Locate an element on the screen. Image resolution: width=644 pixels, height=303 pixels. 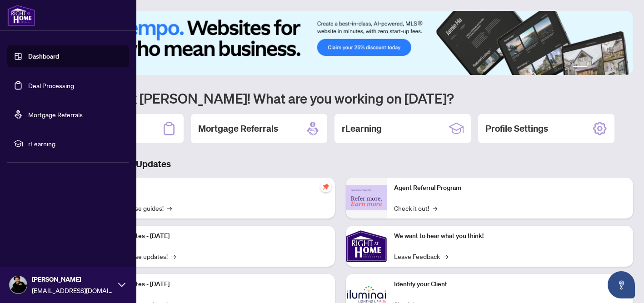
button: 6 is located at coordinates (622, 68).